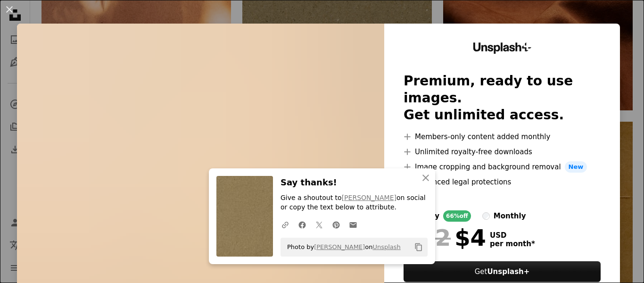  Describe the element at coordinates (502, 272) in the screenshot. I see `button: GetUnsplash+` at that location.